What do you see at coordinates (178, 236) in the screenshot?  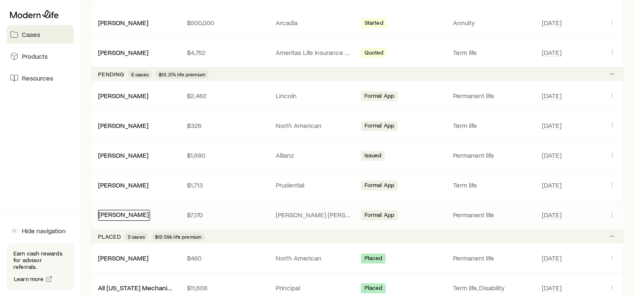 I see `span: $12.09k life premium` at bounding box center [178, 236].